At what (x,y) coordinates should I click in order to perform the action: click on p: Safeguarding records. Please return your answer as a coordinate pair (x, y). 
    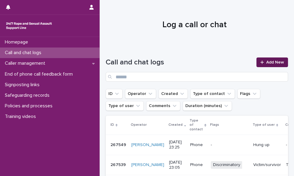
    Looking at the image, I should click on (28, 95).